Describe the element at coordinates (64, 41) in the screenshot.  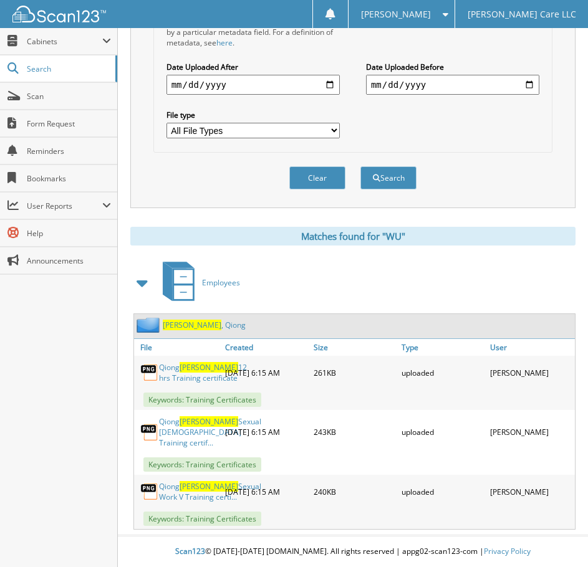
I see `span: Cabinets` at that location.